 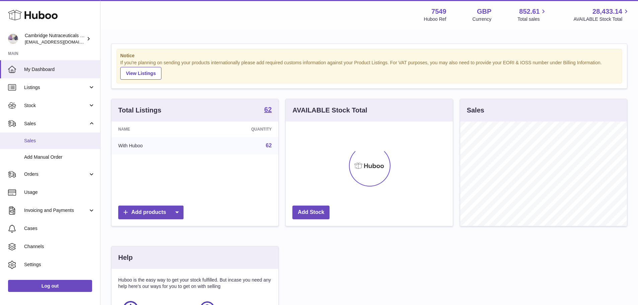 I want to click on a: Add Stock, so click(x=311, y=212).